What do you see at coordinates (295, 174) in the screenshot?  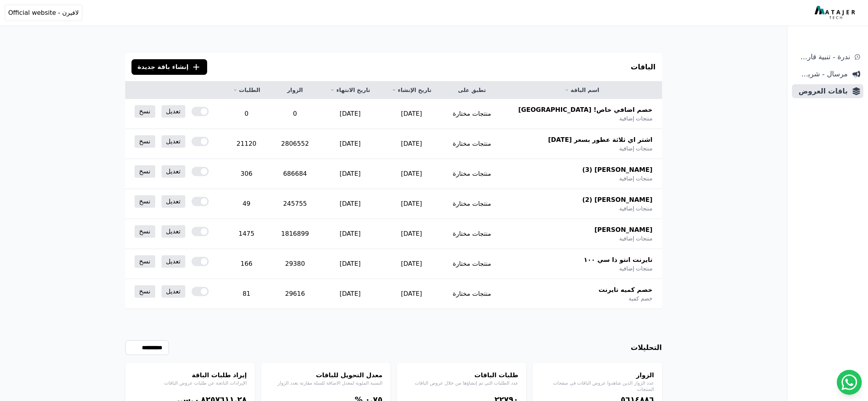 I see `td: 686684` at bounding box center [295, 174].